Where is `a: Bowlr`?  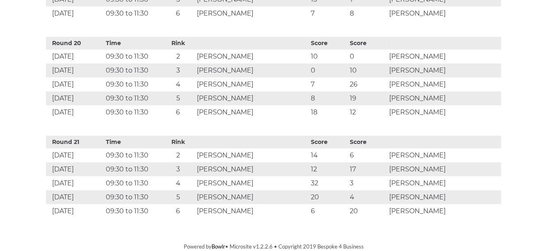
a: Bowlr is located at coordinates (218, 246).